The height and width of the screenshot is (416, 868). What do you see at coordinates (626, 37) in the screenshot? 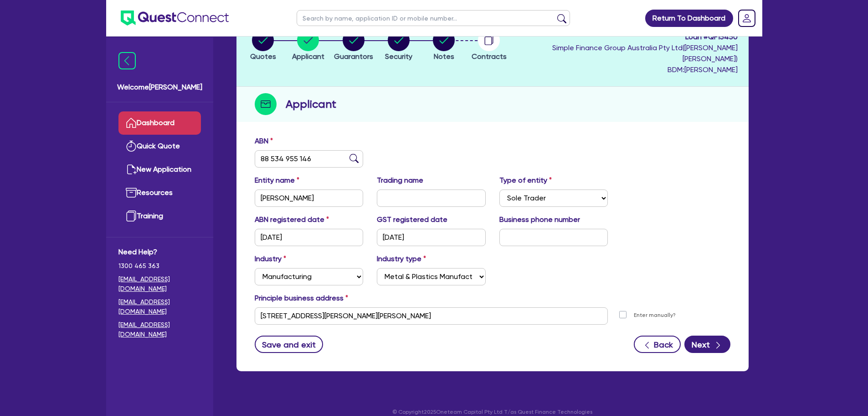
I see `span: Loan # QF15450` at bounding box center [626, 37].